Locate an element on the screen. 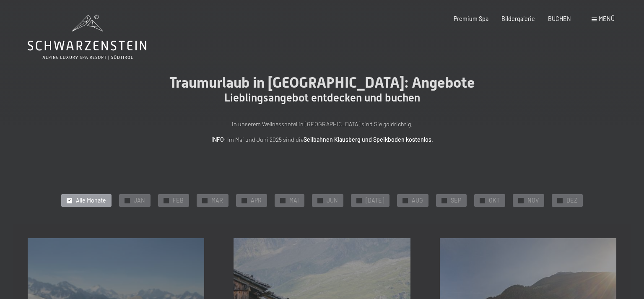 This screenshot has width=644, height=299. a: Bildergalerie is located at coordinates (518, 18).